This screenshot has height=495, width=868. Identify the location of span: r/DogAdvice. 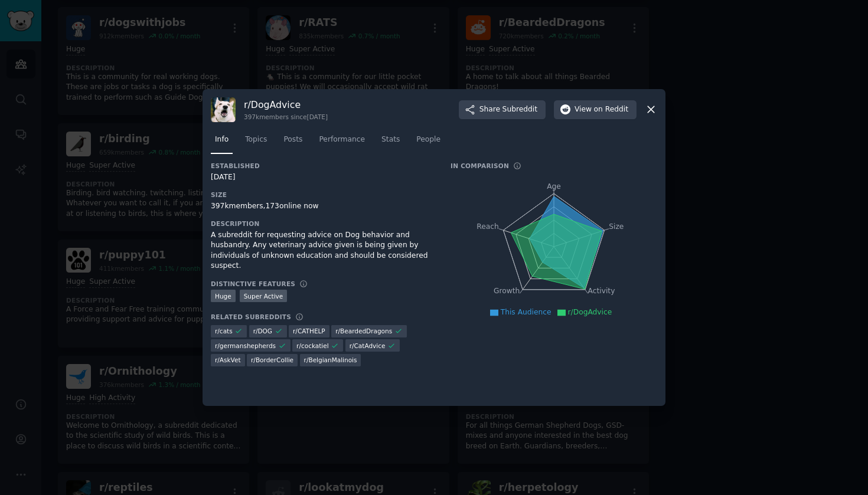
(590, 312).